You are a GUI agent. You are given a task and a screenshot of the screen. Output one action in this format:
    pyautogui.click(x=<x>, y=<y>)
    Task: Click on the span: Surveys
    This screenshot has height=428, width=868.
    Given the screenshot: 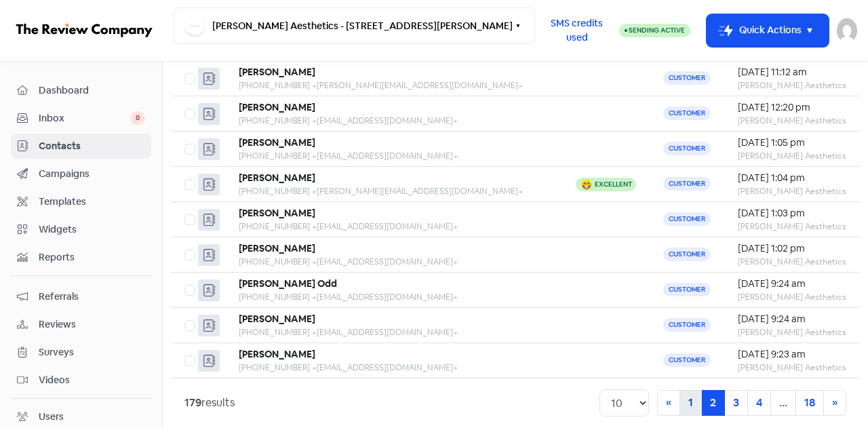 What is the action you would take?
    pyautogui.click(x=92, y=352)
    